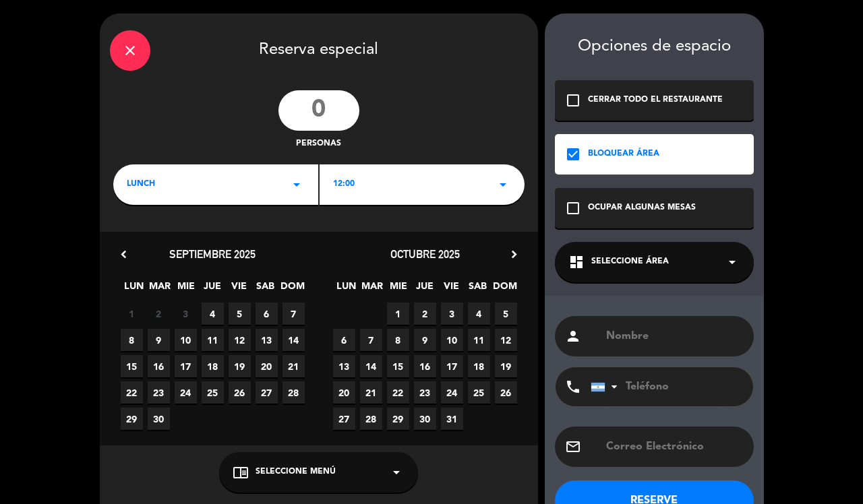  Describe the element at coordinates (131, 419) in the screenshot. I see `span: 29` at that location.